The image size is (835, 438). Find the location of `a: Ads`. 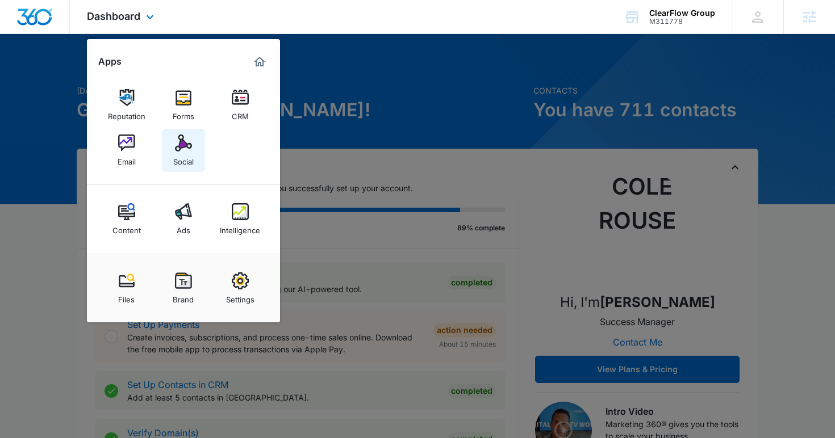

a: Ads is located at coordinates (183, 219).